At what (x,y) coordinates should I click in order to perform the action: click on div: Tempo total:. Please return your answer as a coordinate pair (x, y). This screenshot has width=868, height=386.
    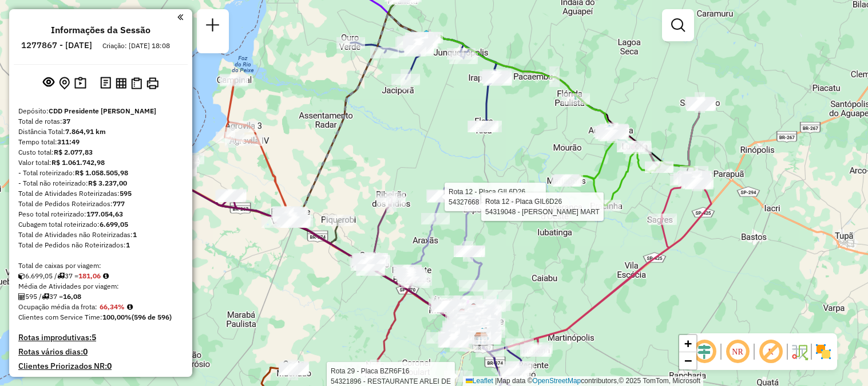
    Looking at the image, I should click on (101, 142).